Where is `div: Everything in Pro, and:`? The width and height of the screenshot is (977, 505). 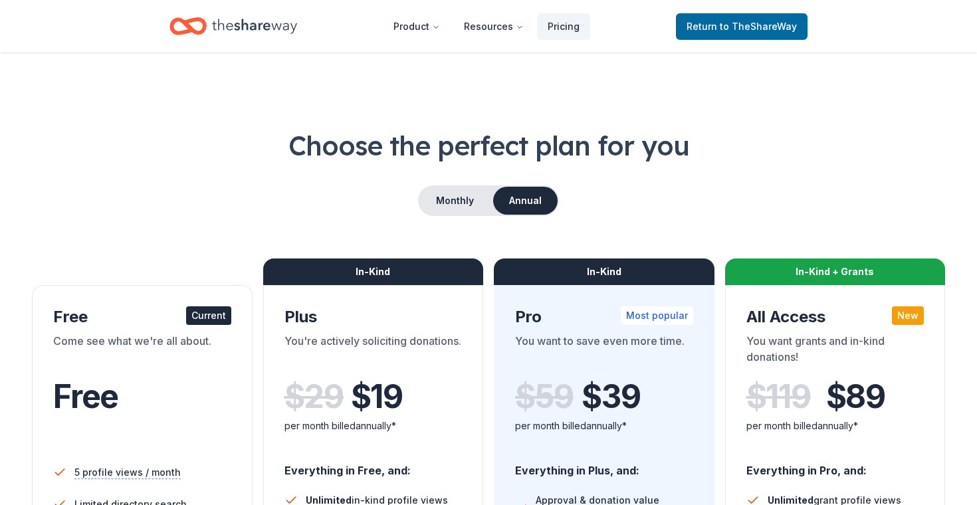 div: Everything in Pro, and: is located at coordinates (836, 465).